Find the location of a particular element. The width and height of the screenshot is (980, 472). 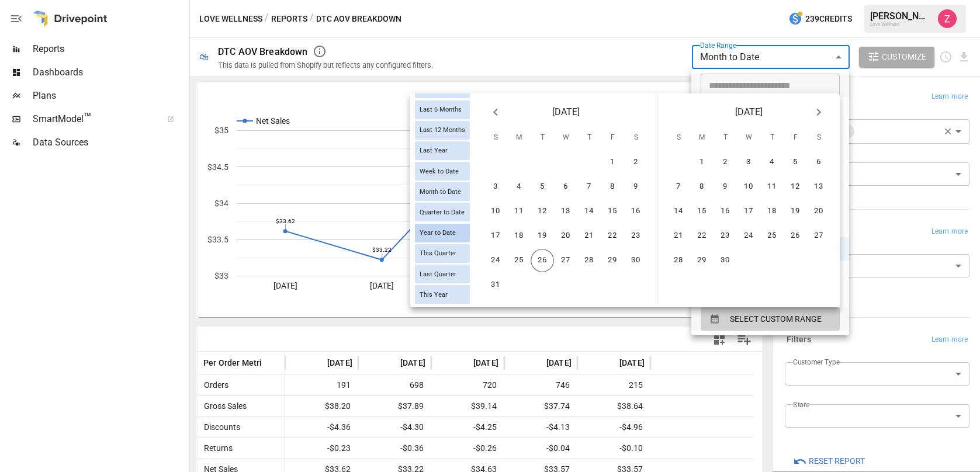

div: Month to Date is located at coordinates (442, 191).